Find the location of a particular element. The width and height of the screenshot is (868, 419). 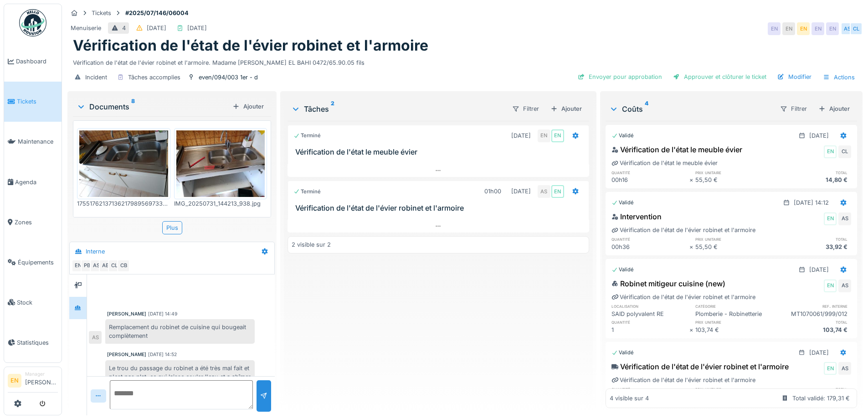

div: 4 visible sur 4 is located at coordinates (630, 398).